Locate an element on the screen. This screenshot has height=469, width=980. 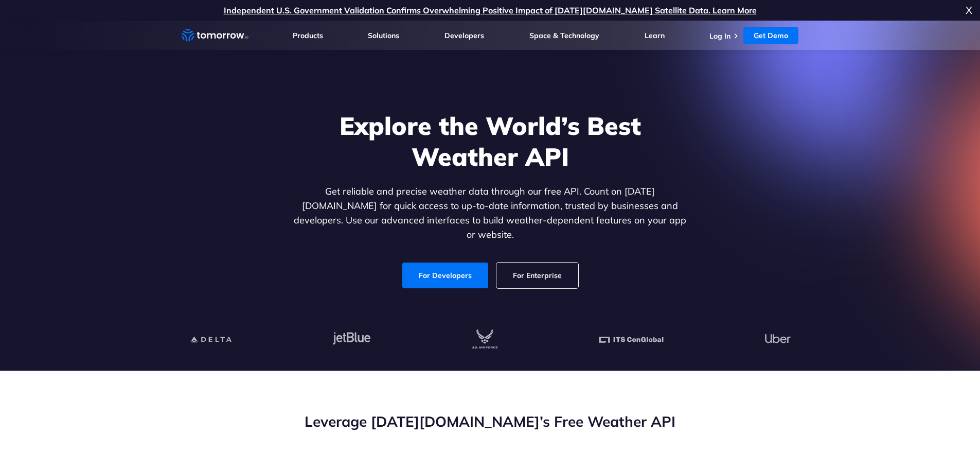
a: Developers is located at coordinates (464, 35).